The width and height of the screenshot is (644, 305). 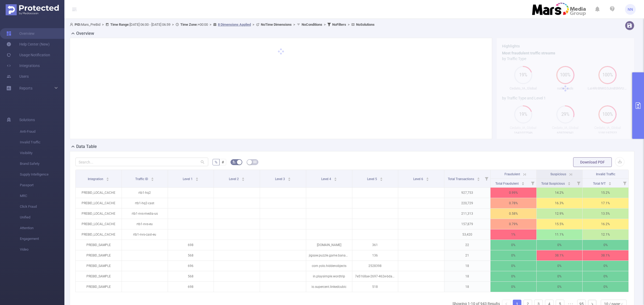 What do you see at coordinates (42, 153) in the screenshot?
I see `span: Visibility` at bounding box center [42, 153].